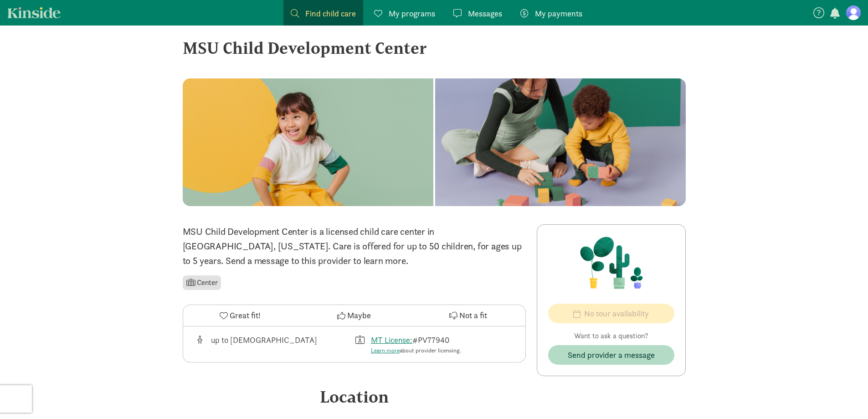 Image resolution: width=868 pixels, height=419 pixels. Describe the element at coordinates (354, 397) in the screenshot. I see `div: Location` at that location.